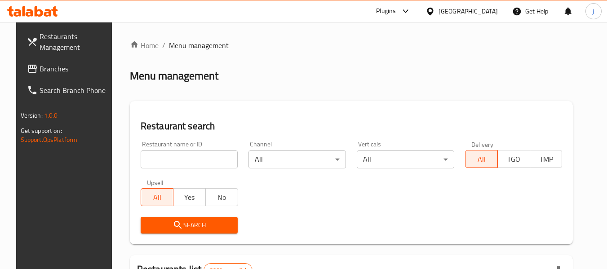 This screenshot has width=607, height=269. What do you see at coordinates (75, 90) in the screenshot?
I see `span: Search Branch Phone` at bounding box center [75, 90].